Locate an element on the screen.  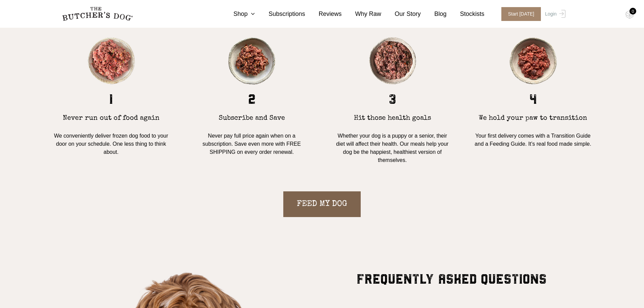
a: FEED MY DOG is located at coordinates (322, 204).